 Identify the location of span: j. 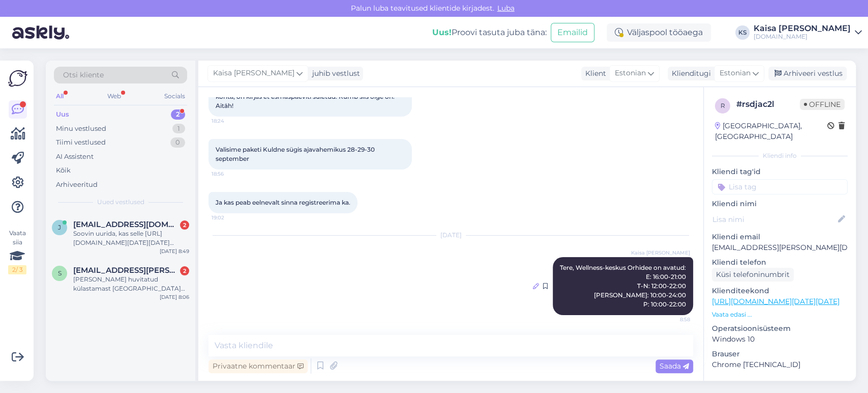
(59, 227).